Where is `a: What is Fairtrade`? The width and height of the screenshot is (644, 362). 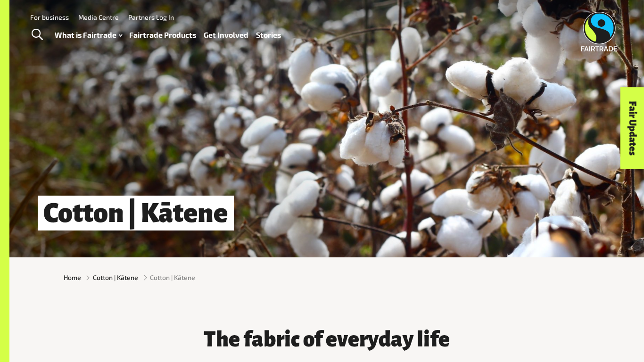 a: What is Fairtrade is located at coordinates (88, 35).